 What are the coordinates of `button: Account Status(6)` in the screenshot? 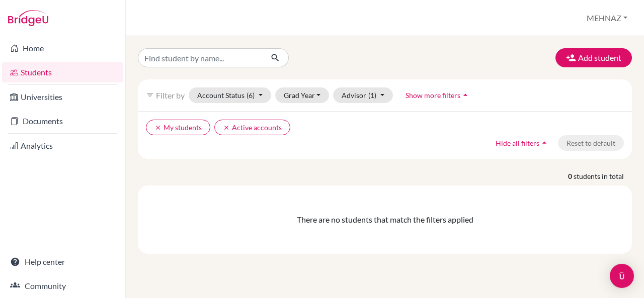 It's located at (230, 95).